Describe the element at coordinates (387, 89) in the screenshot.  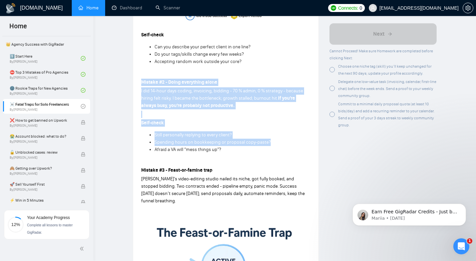
I see `span: Delegate one low-value task (invoicing, calendar, first-line chat) before the week ends. Send a p...` at that location.